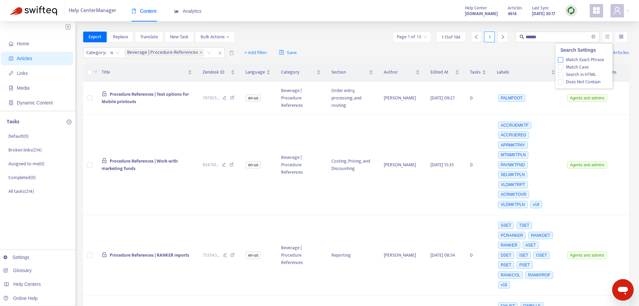 The height and width of the screenshot is (306, 639). Describe the element at coordinates (140, 164) in the screenshot. I see `span: Procedure References | Work with marketing funds` at that location.